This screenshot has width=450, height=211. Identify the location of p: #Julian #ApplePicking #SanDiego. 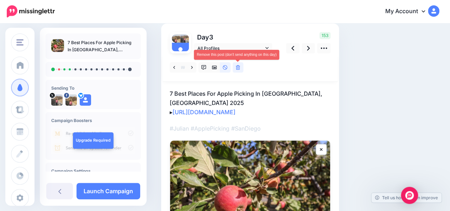
(250, 128).